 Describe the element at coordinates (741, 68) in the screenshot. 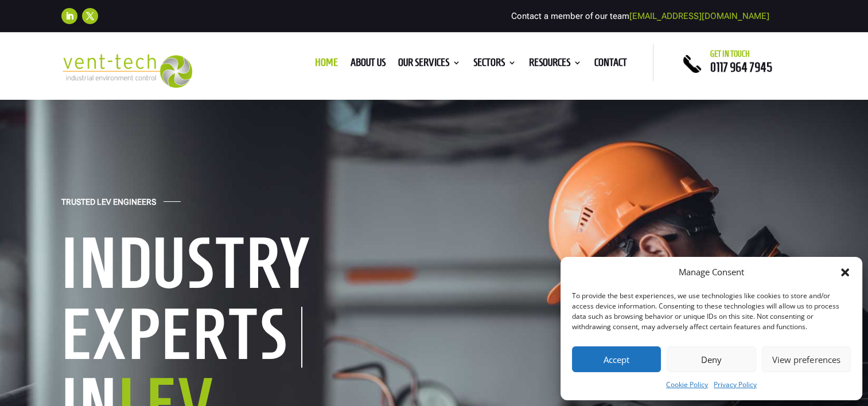

I see `a: 0117 964 7945` at that location.